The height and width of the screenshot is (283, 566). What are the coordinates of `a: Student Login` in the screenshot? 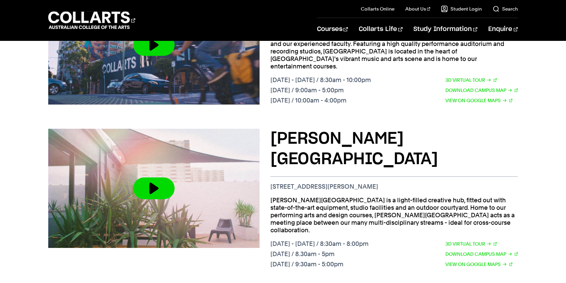 It's located at (462, 9).